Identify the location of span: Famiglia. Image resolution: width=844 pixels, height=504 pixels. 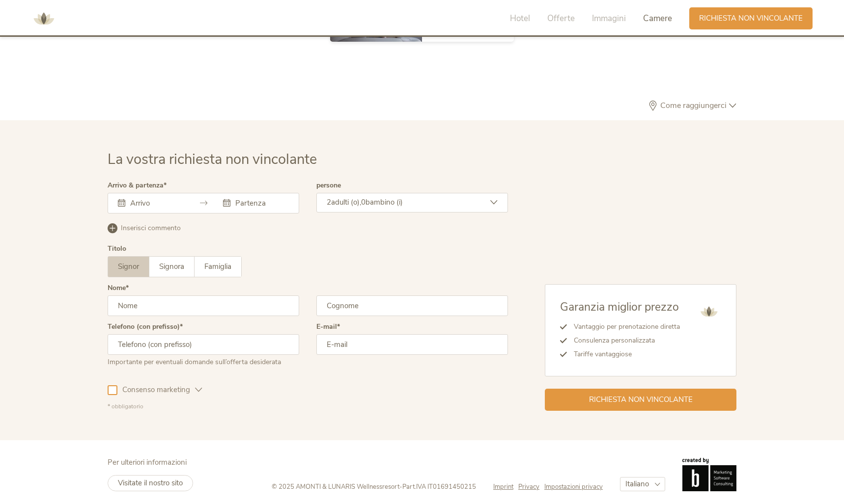
(217, 267).